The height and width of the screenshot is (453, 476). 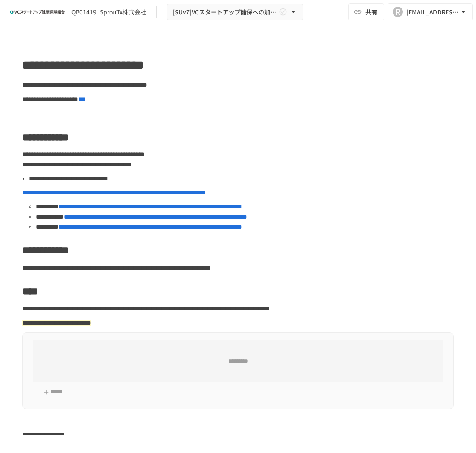 I want to click on div: QB01419_SprouTx株式会社, so click(x=109, y=12).